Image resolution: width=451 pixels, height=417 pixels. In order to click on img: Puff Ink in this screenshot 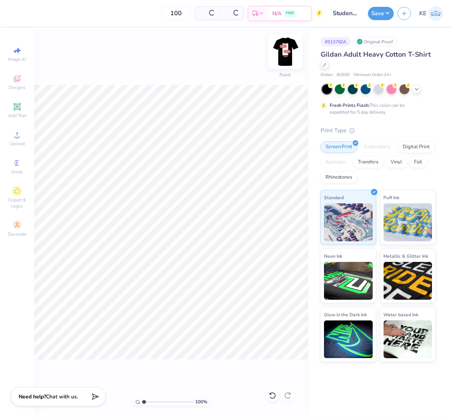, I will do `click(408, 222)`.